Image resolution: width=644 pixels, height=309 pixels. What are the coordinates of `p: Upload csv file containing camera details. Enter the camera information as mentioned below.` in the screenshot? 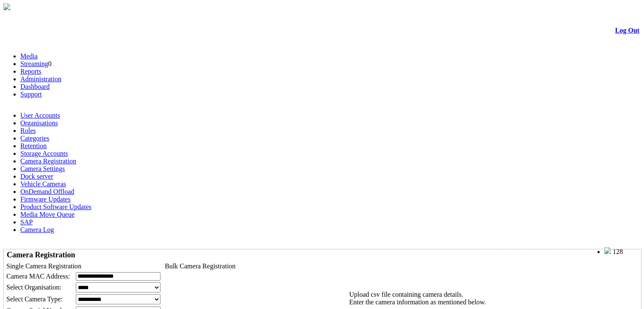 It's located at (493, 299).